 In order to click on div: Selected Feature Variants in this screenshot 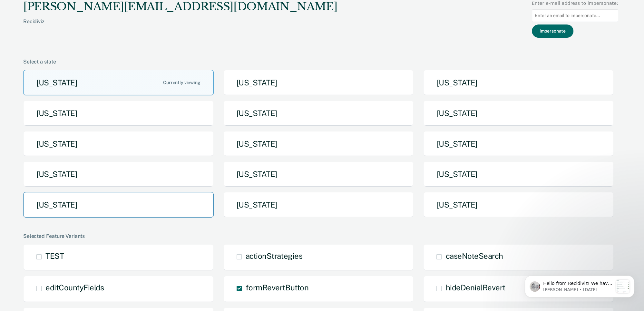, I will do `click(321, 236)`.